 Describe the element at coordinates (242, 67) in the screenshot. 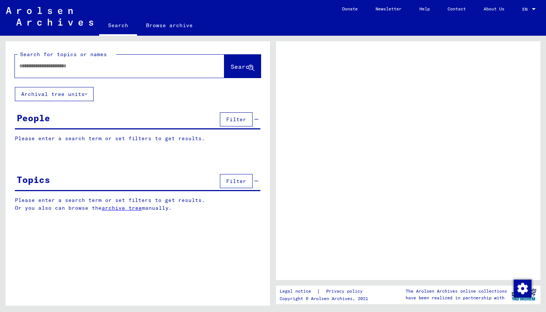

I see `span: Search` at that location.